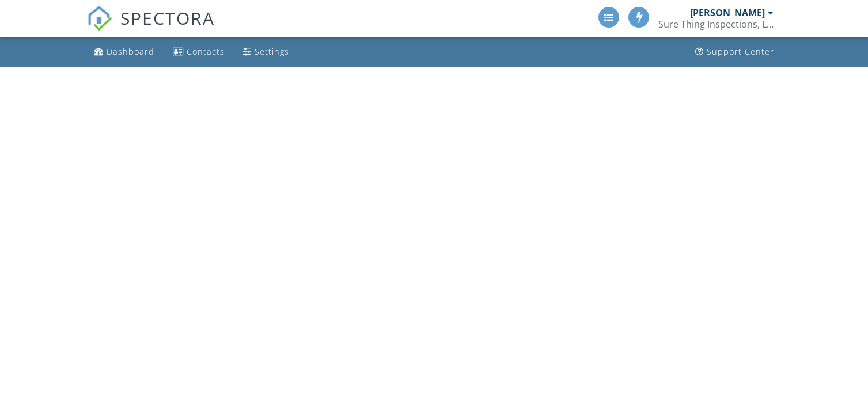 The image size is (868, 396). I want to click on div: Support Center, so click(740, 51).